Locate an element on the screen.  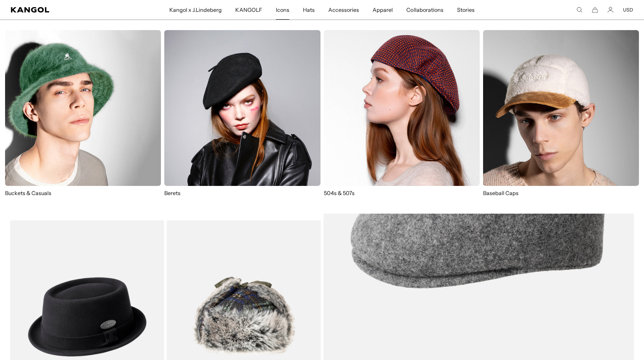
summary: Search here is located at coordinates (580, 10).